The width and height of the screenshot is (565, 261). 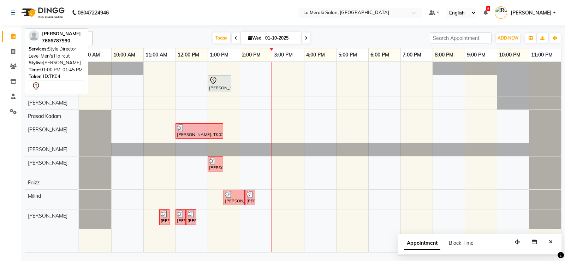 I want to click on a: 3:00 PM, so click(x=283, y=55).